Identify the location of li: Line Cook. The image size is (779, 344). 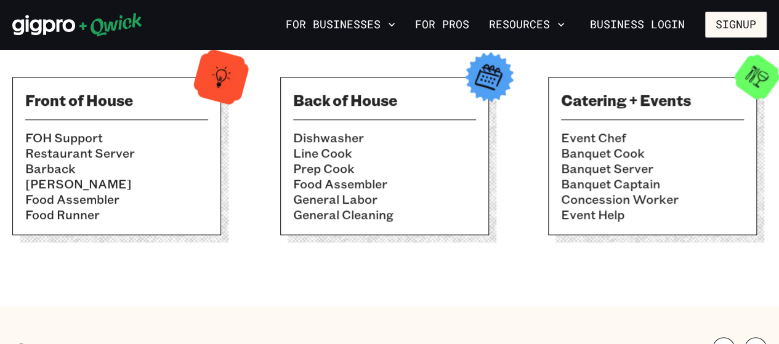
(384, 153).